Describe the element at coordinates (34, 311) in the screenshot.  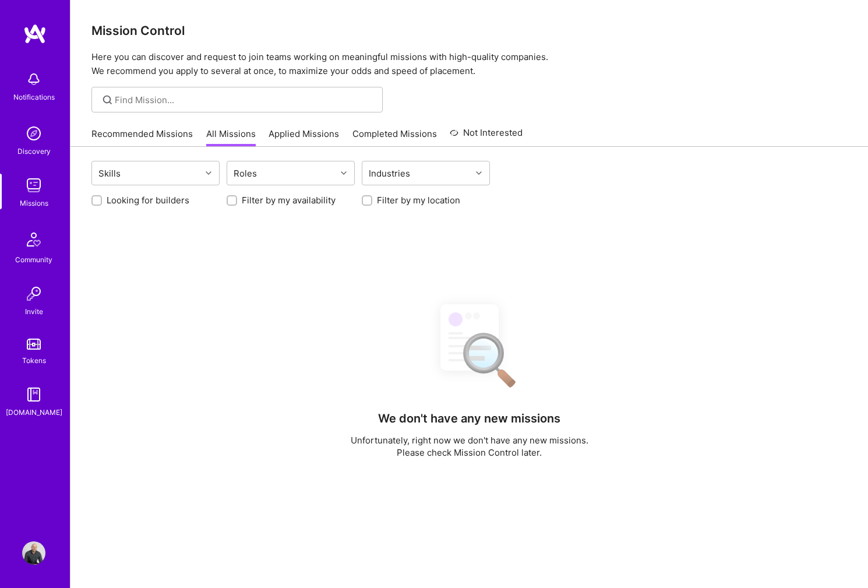
I see `div: Invite` at that location.